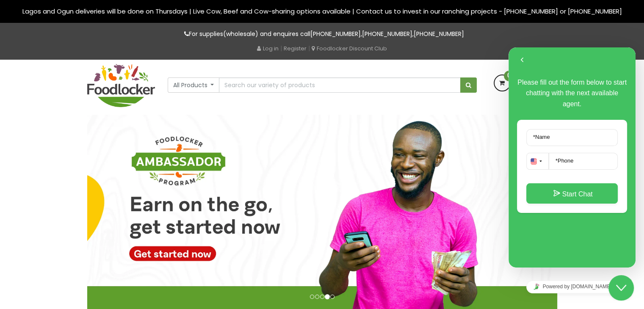 Image resolution: width=644 pixels, height=309 pixels. I want to click on a: Log in, so click(268, 48).